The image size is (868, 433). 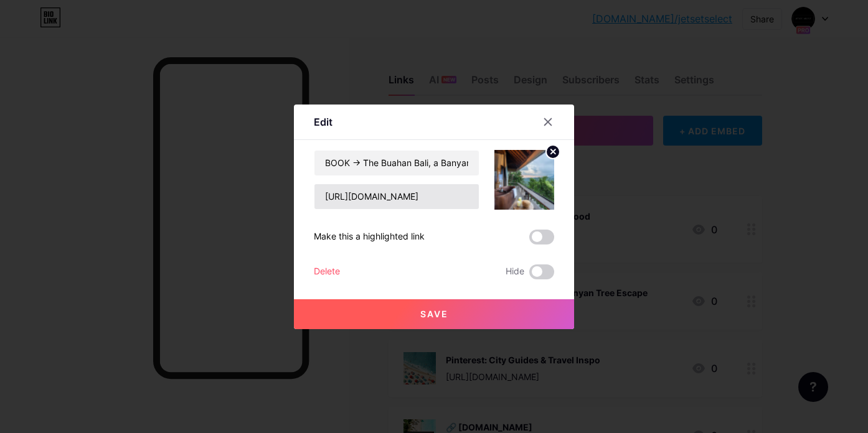 I want to click on div: Make this a highlighted link, so click(x=369, y=237).